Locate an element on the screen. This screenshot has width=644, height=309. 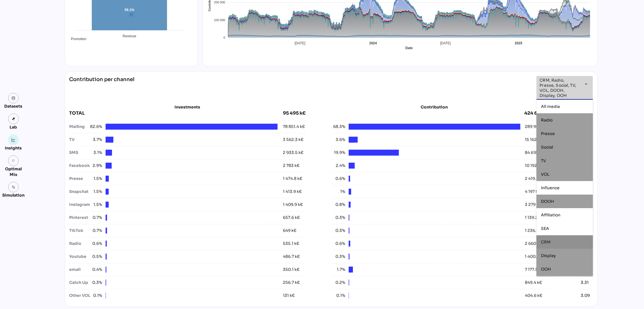
div: 84 618.4 k€ is located at coordinates (536, 153).